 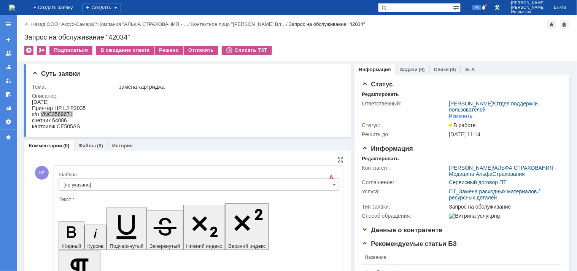 I want to click on div: Работа с массовостью, so click(x=41, y=50).